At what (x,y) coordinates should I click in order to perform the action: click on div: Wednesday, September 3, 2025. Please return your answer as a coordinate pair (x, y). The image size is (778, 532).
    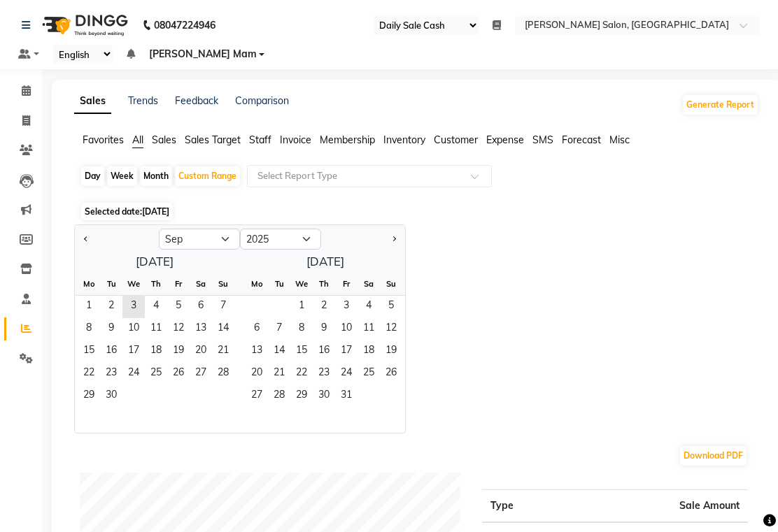
    Looking at the image, I should click on (134, 307).